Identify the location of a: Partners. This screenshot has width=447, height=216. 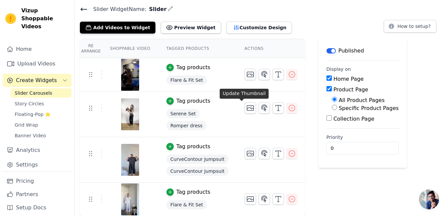
(37, 195).